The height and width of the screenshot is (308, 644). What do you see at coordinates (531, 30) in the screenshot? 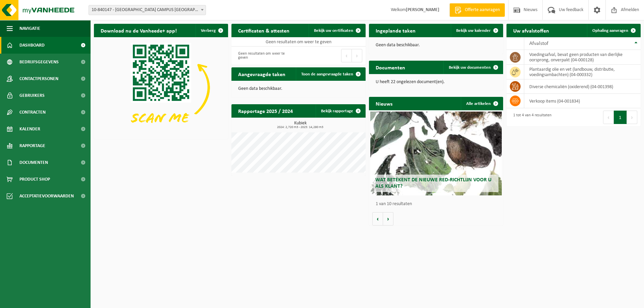
I see `h2: Uw afvalstoffen` at bounding box center [531, 30].